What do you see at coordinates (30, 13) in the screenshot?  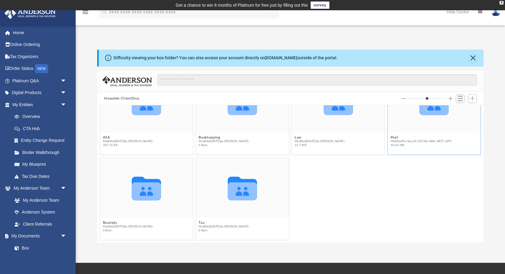 I see `img: Anderson Advisors Platinum Portal` at bounding box center [30, 13].